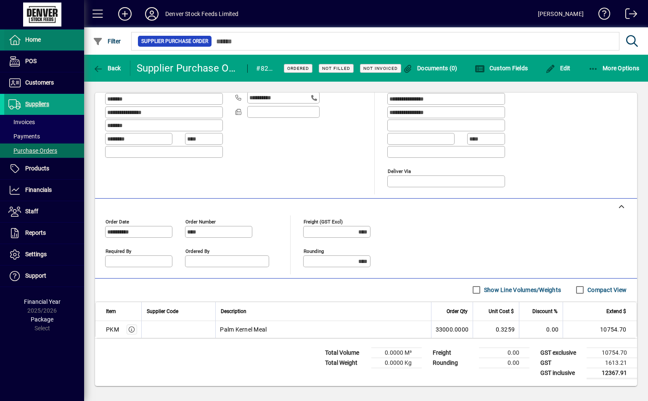  What do you see at coordinates (399, 171) in the screenshot?
I see `mat-label: Deliver via` at bounding box center [399, 171].